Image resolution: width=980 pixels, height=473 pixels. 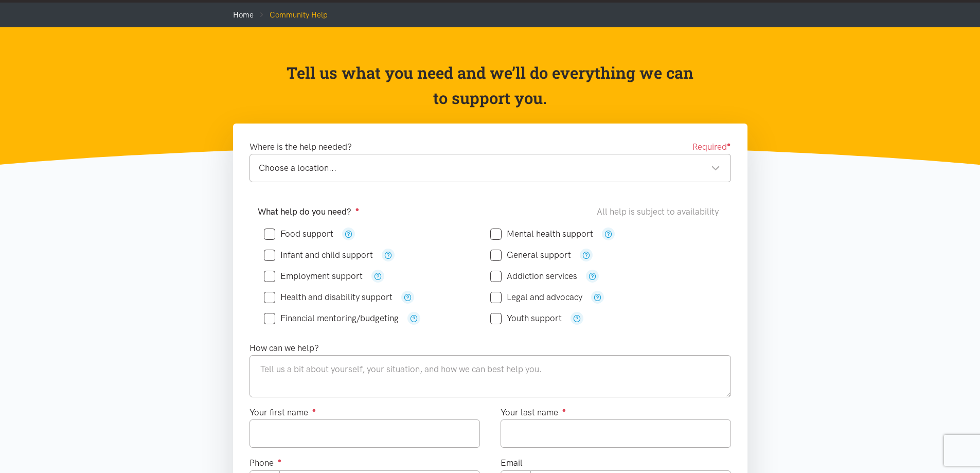 What do you see at coordinates (511, 463) in the screenshot?
I see `label: Email` at bounding box center [511, 463].